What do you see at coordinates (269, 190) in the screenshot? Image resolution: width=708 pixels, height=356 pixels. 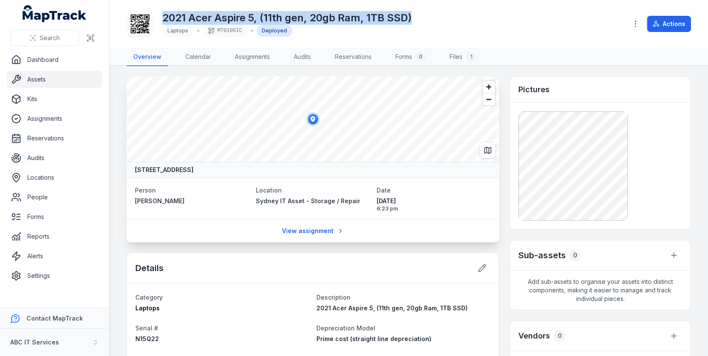 I see `span: Location` at bounding box center [269, 190].